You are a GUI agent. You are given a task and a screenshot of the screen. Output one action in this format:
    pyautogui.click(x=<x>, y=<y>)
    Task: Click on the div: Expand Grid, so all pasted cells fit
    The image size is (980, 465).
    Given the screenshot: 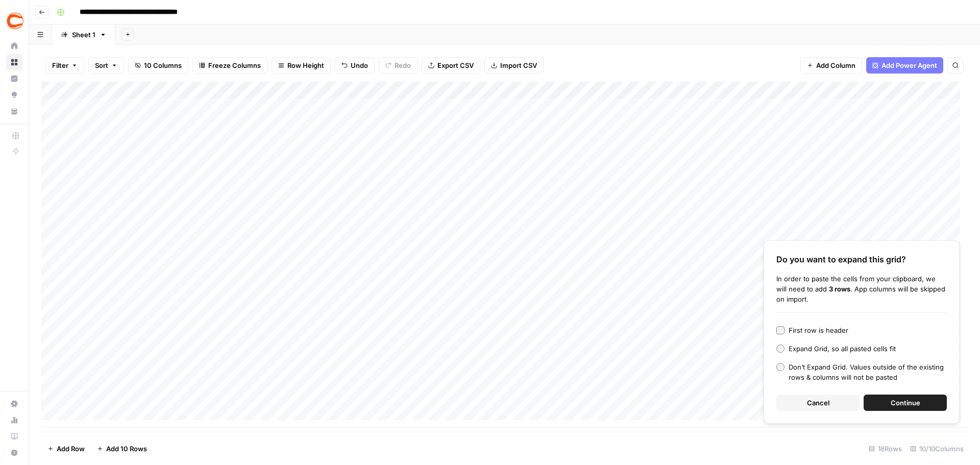 What is the action you would take?
    pyautogui.click(x=842, y=348)
    